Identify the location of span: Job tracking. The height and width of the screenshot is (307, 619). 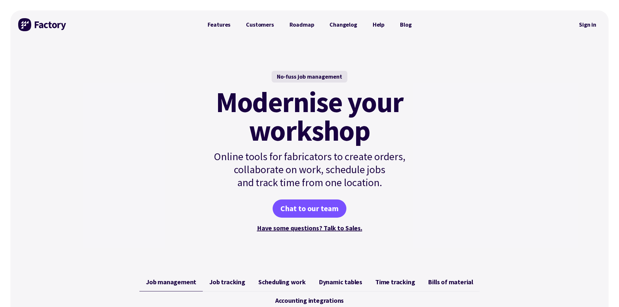
(227, 282).